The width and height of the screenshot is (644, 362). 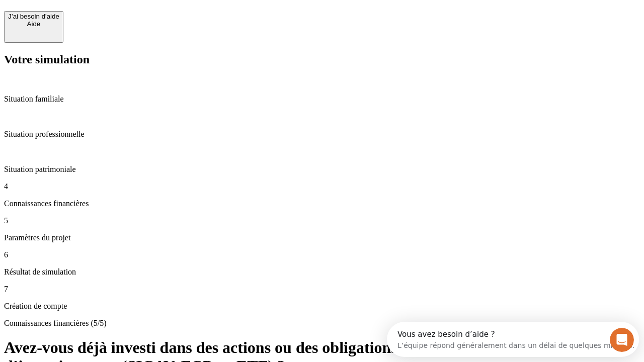 I want to click on div: Vous avez besoin d’aide ?, so click(x=129, y=13).